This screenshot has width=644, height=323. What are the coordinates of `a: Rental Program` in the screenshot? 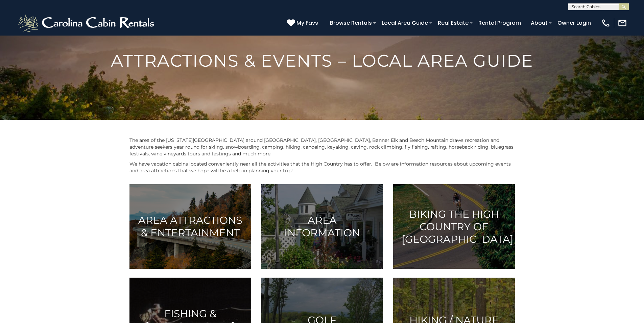 It's located at (500, 23).